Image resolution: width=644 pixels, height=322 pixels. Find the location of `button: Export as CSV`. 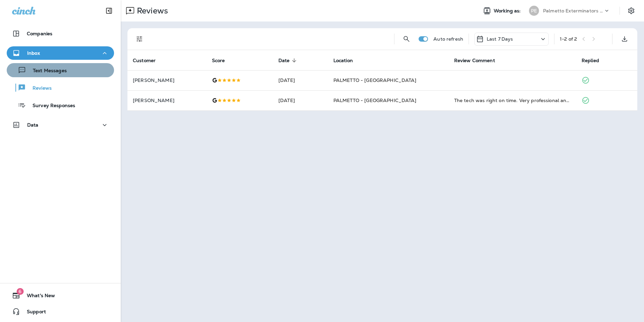

button: Export as CSV is located at coordinates (624, 39).